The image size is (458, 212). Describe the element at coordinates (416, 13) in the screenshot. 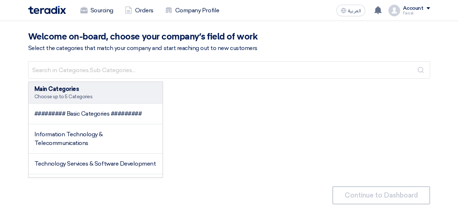

I see `div: Faisal` at that location.